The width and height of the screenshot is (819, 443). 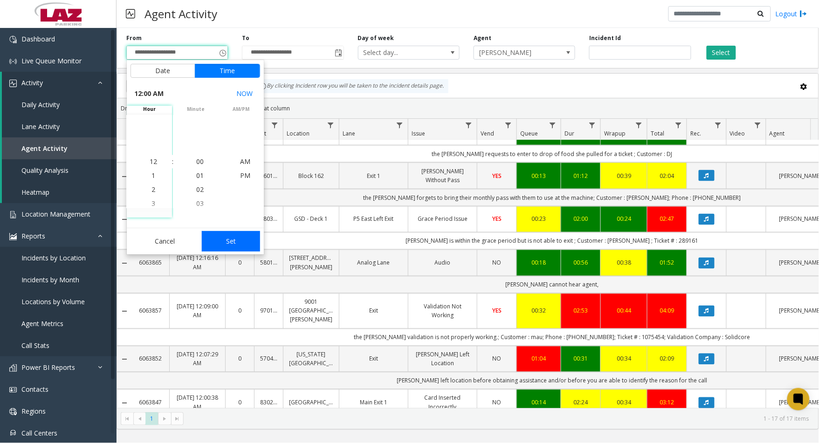 I want to click on span: 12:00 AM, so click(x=149, y=94).